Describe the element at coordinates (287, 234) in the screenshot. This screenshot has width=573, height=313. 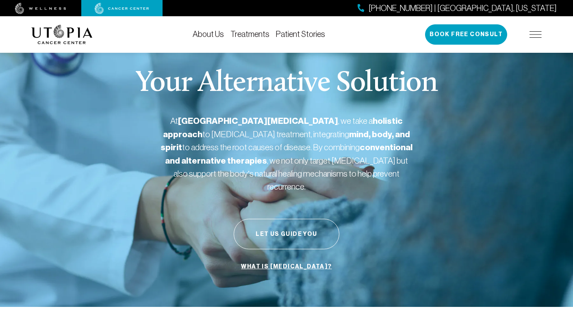
I see `button: Let Us Guide You` at that location.